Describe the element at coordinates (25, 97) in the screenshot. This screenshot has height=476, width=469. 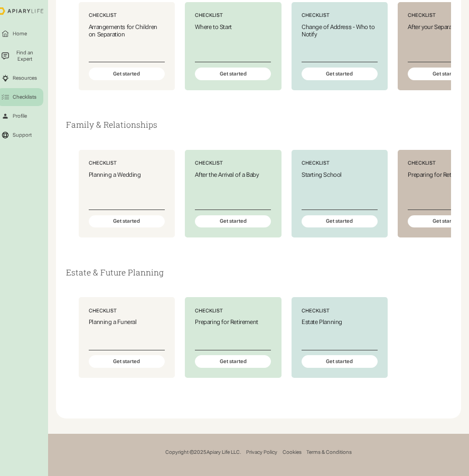
I see `div: Checklists` at that location.